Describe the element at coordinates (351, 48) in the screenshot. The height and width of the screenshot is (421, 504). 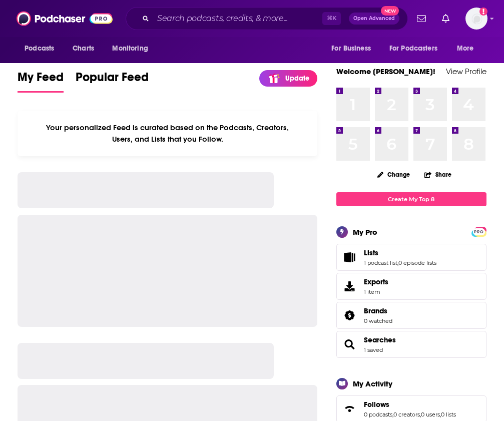
I see `span: For Business` at that location.